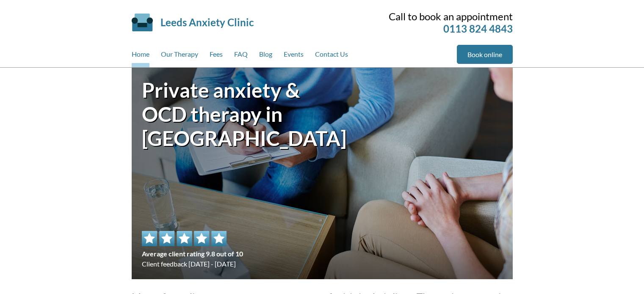  I want to click on a: Contact Us, so click(332, 56).